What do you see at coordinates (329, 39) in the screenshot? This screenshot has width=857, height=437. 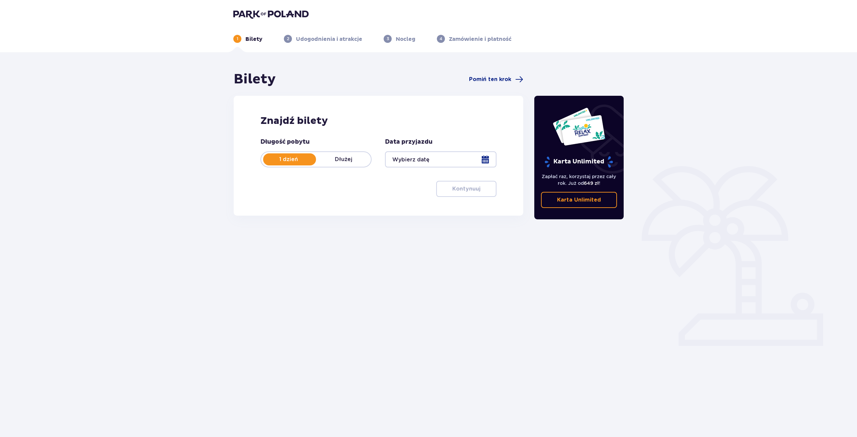 I see `p: Udogodnienia i atrakcje` at bounding box center [329, 39].